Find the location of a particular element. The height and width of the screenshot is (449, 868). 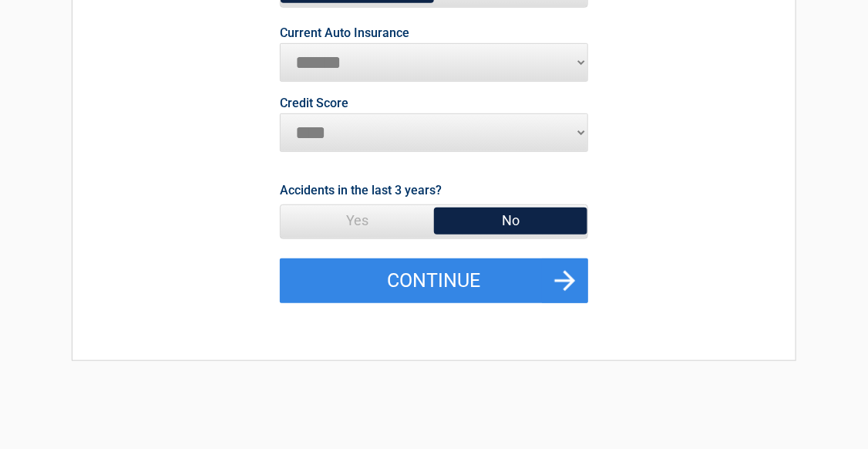

button: Continue is located at coordinates (434, 281).